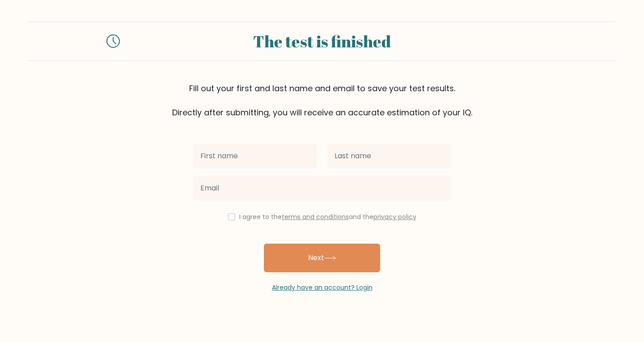 The height and width of the screenshot is (342, 644). What do you see at coordinates (315, 217) in the screenshot?
I see `a: terms and conditions` at bounding box center [315, 217].